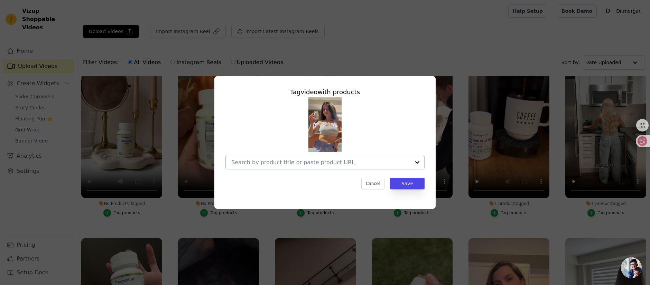  What do you see at coordinates (325, 92) in the screenshot?
I see `div: Tag video with products` at bounding box center [325, 92].